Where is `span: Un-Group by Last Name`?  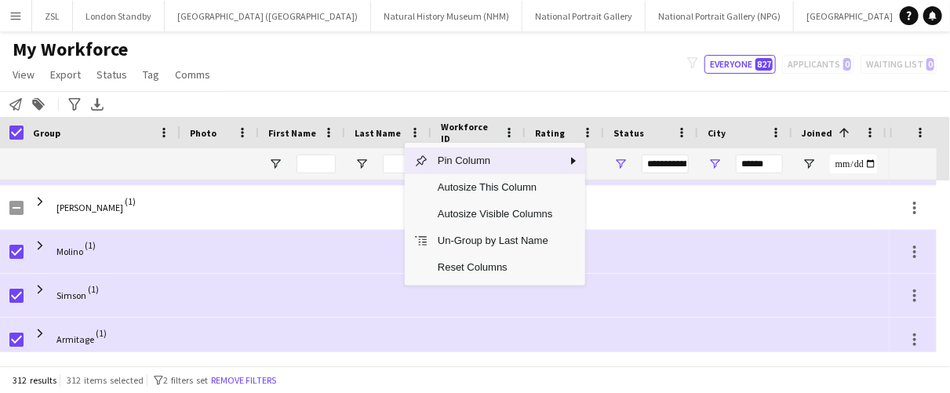 span: Un-Group by Last Name is located at coordinates (495, 241).